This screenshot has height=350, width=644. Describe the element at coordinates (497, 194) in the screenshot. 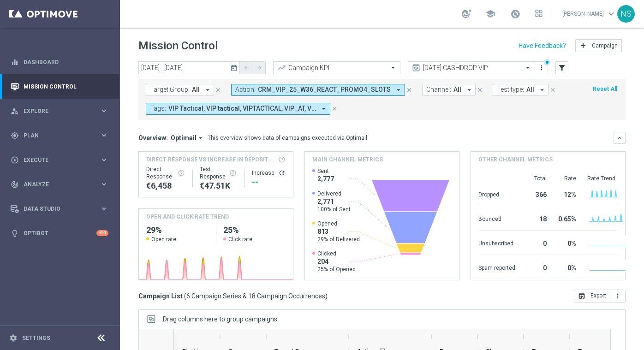

I see `div: Dropped` at that location.